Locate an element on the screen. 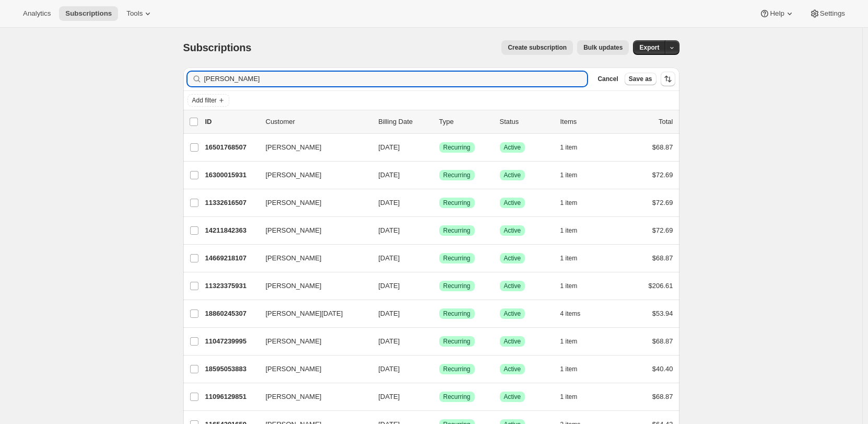 This screenshot has width=868, height=424. p: Customer is located at coordinates (318, 122).